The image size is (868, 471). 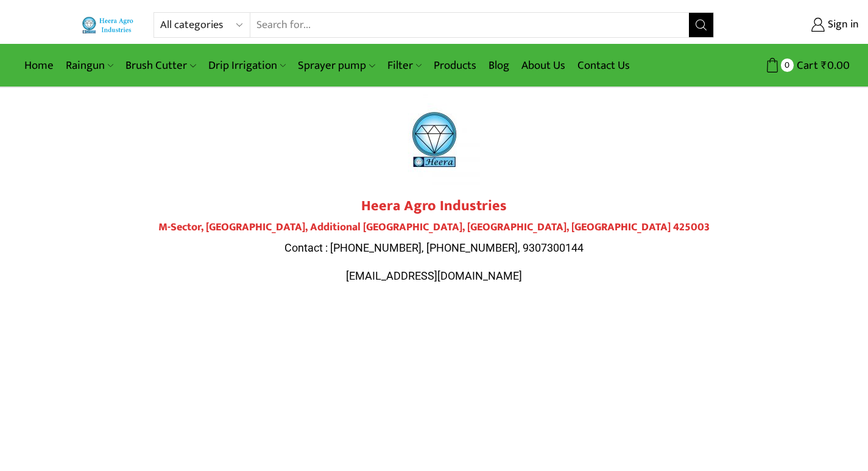 I want to click on img: heera-logo-1000, so click(x=434, y=139).